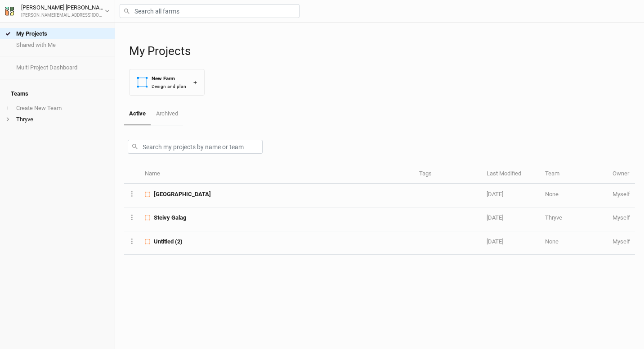 This screenshot has height=349, width=644. Describe the element at coordinates (195, 146) in the screenshot. I see `input: Search my projects by name or team` at that location.